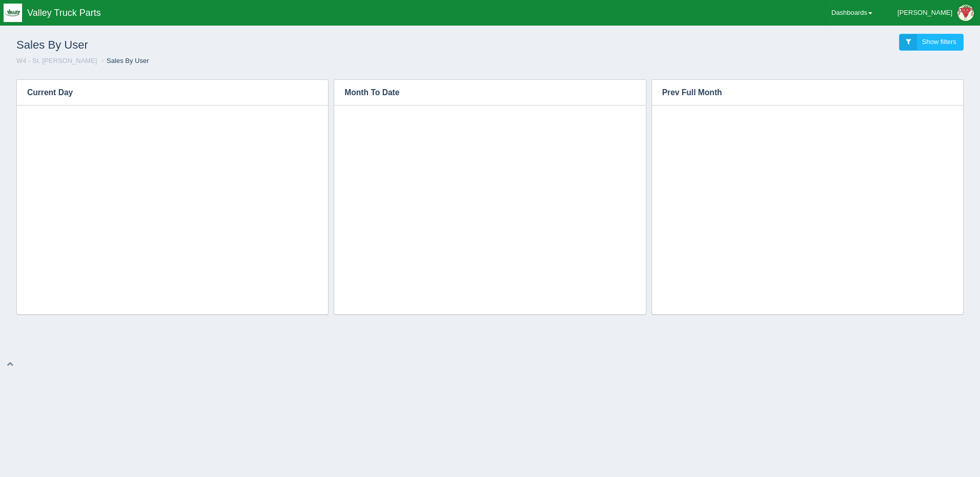  Describe the element at coordinates (931, 42) in the screenshot. I see `a: Show filters` at that location.